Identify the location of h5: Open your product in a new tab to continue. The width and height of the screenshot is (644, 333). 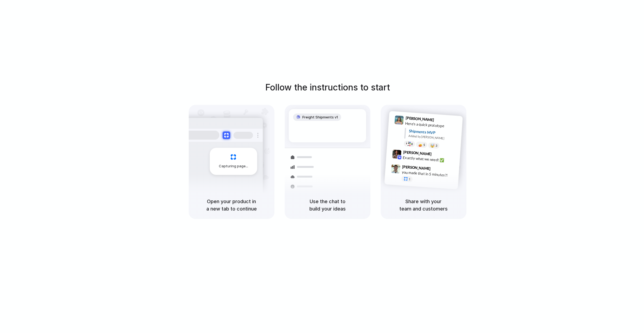
(232, 205).